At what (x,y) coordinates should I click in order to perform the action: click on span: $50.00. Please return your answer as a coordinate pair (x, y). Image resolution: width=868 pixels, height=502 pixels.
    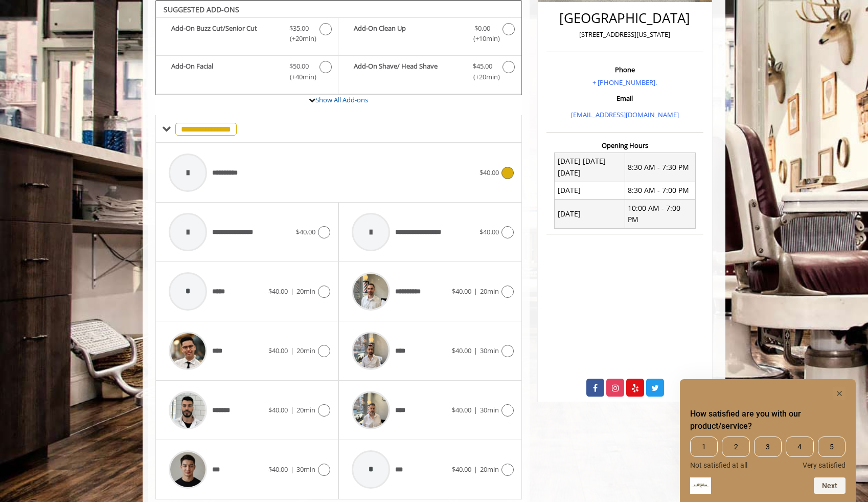
    Looking at the image, I should click on (299, 66).